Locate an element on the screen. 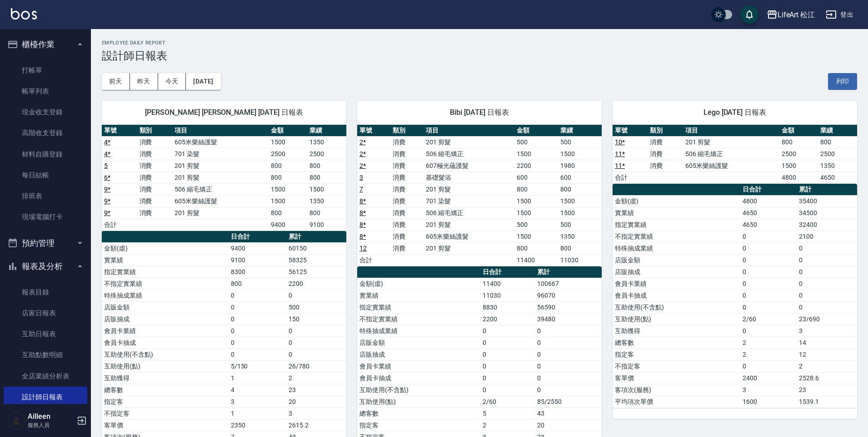 This screenshot has width=868, height=437. a: 打帳單 is located at coordinates (45, 70).